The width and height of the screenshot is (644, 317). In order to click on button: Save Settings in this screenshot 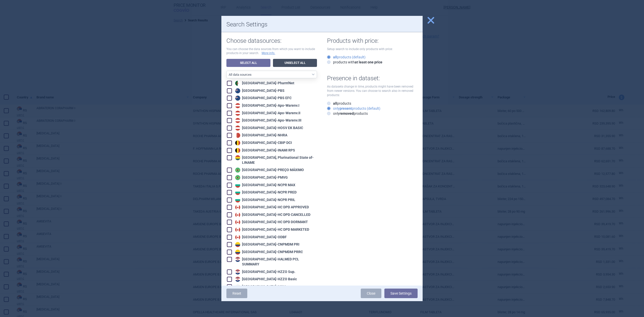, I will do `click(401, 293)`.